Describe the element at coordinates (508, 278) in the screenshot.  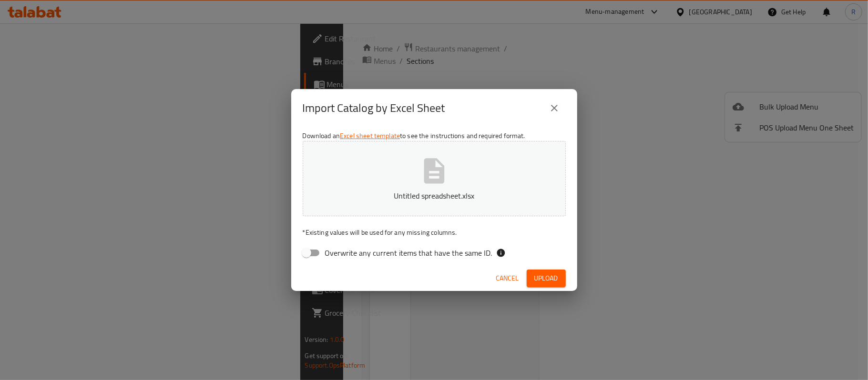
I see `button: Cancel` at that location.